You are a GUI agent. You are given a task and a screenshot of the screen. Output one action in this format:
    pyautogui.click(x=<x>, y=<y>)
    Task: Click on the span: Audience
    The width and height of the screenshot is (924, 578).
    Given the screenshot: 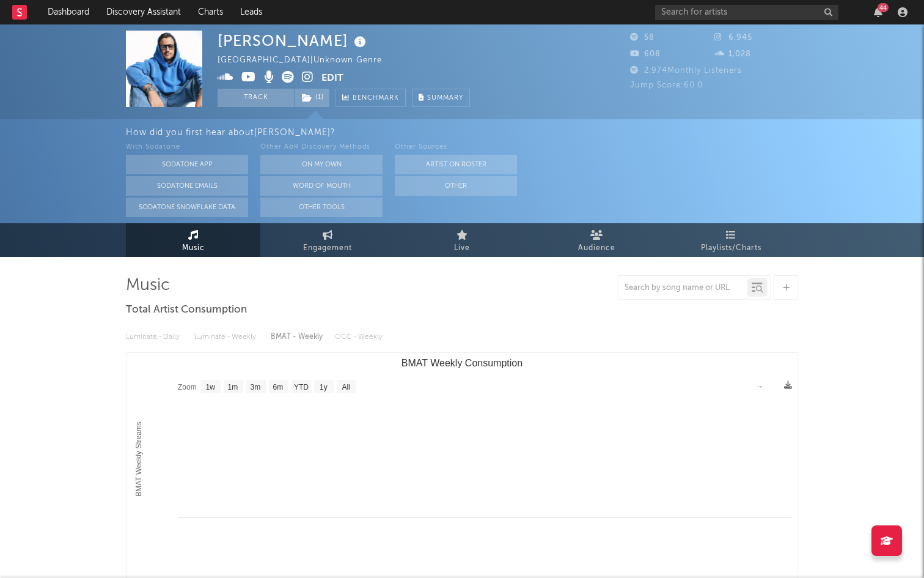 What is the action you would take?
    pyautogui.click(x=597, y=248)
    